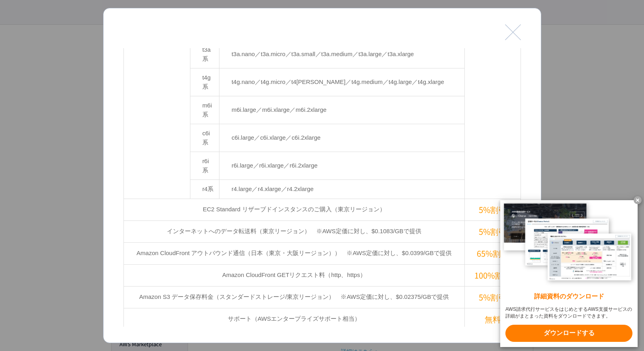 This screenshot has width=644, height=351. I want to click on td: t4g系, so click(205, 83).